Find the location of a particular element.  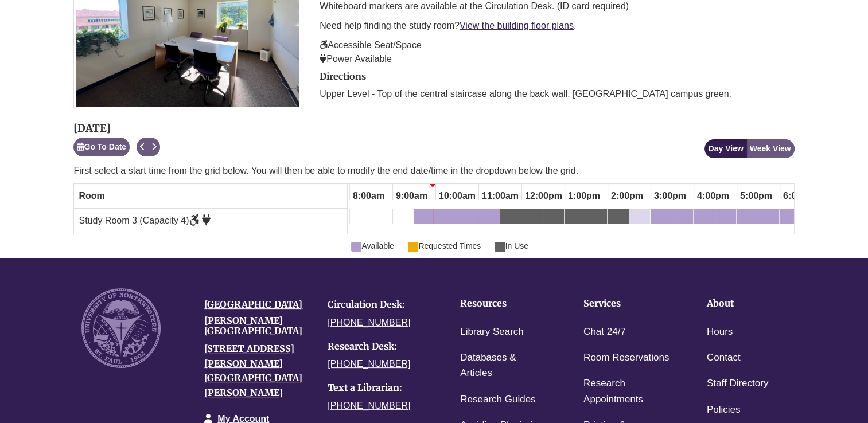

span: 1:00pm is located at coordinates (584, 196).